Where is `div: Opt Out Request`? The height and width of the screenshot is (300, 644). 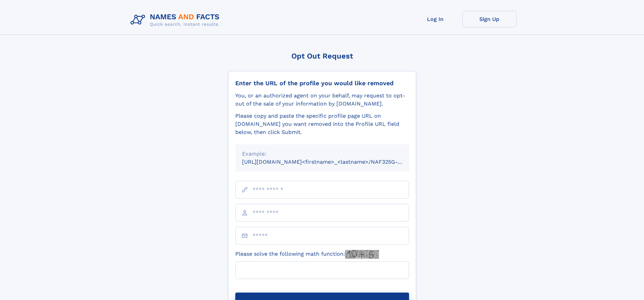
div: Opt Out Request is located at coordinates (322, 56).